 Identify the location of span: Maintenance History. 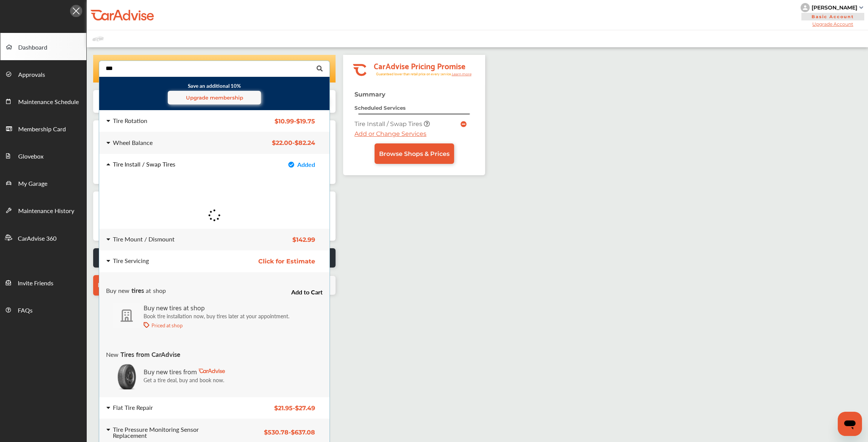
(46, 211).